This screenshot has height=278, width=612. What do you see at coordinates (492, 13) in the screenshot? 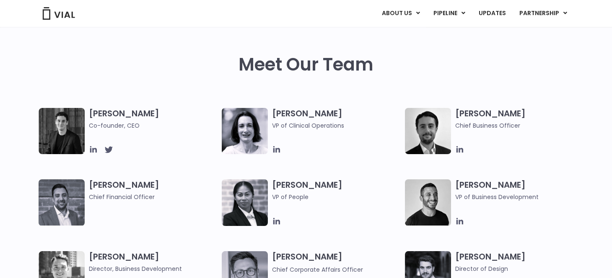
I see `a: UPDATES` at bounding box center [492, 13].